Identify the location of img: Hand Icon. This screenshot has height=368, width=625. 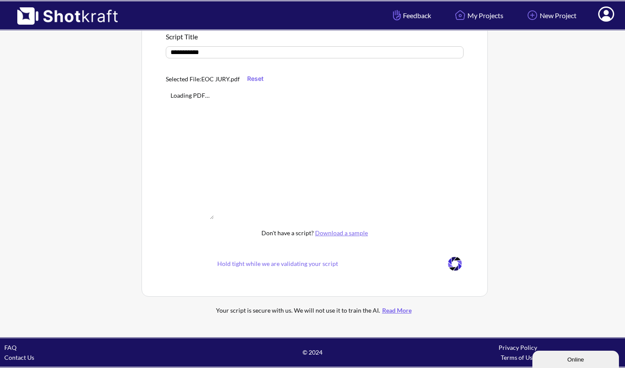
(397, 15).